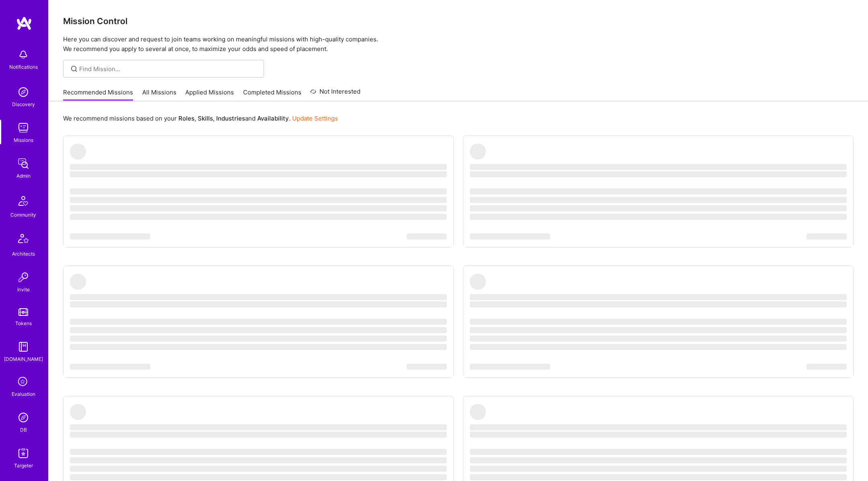 The width and height of the screenshot is (868, 481). I want to click on div: Discovery, so click(24, 104).